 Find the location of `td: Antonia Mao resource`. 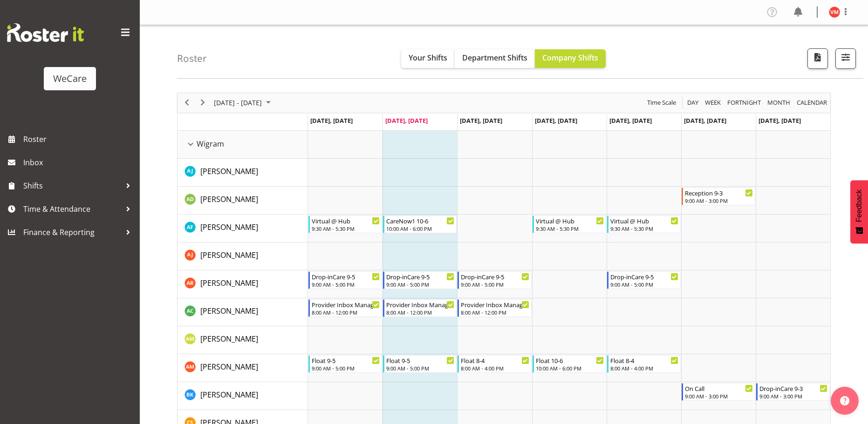

td: Antonia Mao resource is located at coordinates (243, 340).